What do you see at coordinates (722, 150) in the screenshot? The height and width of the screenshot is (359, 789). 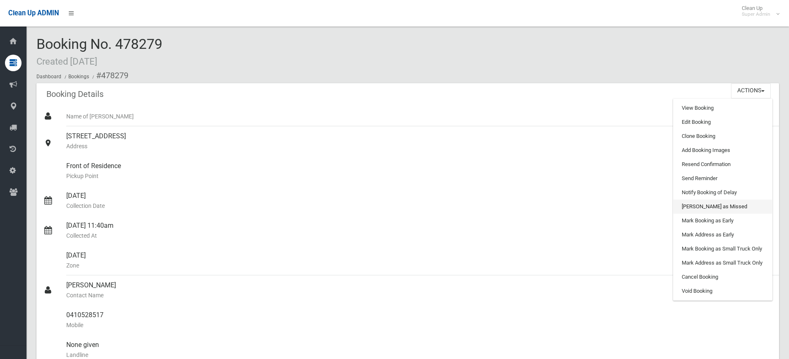 I see `a: Add Booking Images` at bounding box center [722, 150].